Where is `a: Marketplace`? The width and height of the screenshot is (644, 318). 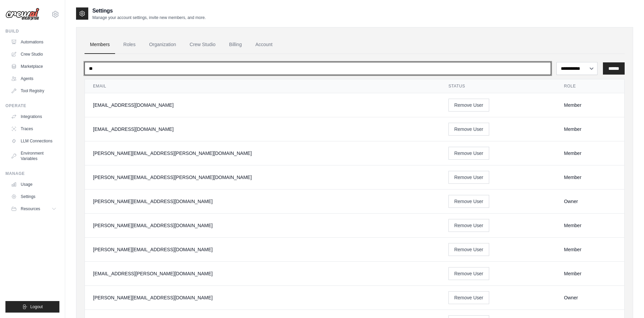 a: Marketplace is located at coordinates (33, 67).